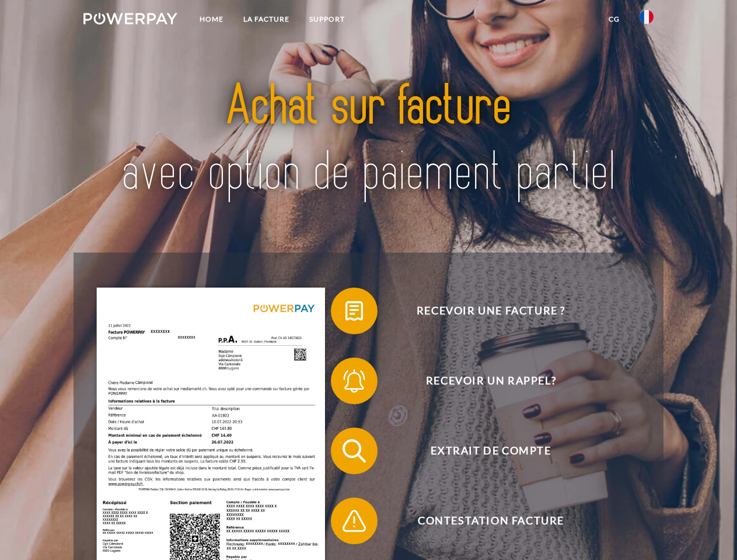  I want to click on a: Recevoir un rappel?, so click(483, 381).